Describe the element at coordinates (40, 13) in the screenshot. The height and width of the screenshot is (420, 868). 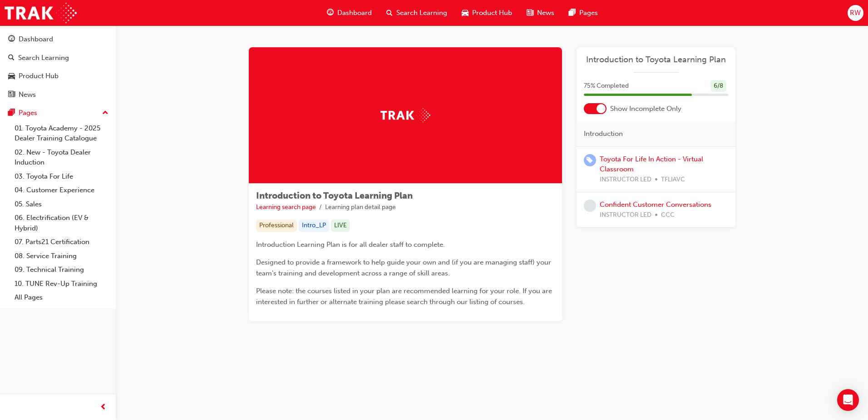
I see `a: Trak` at that location.